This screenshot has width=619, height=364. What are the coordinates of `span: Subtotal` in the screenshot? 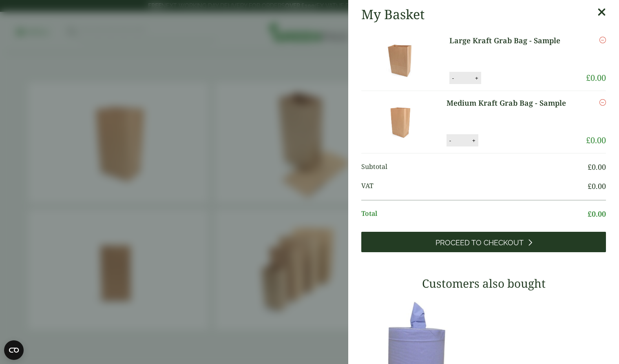 It's located at (474, 167).